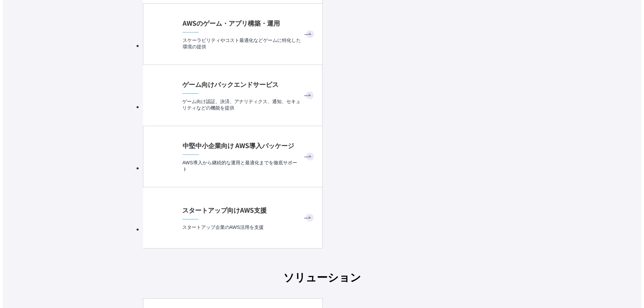 Image resolution: width=644 pixels, height=308 pixels. I want to click on p: スタートアップ企業のAWS活用を支援, so click(249, 227).